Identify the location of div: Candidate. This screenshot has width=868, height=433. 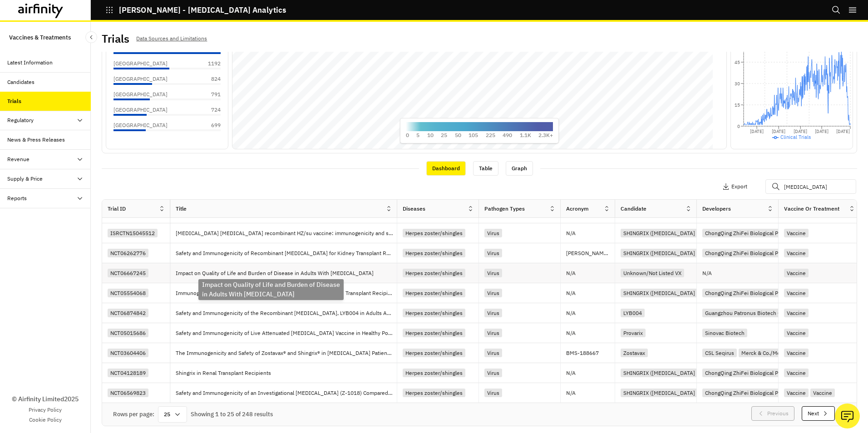
(633, 208).